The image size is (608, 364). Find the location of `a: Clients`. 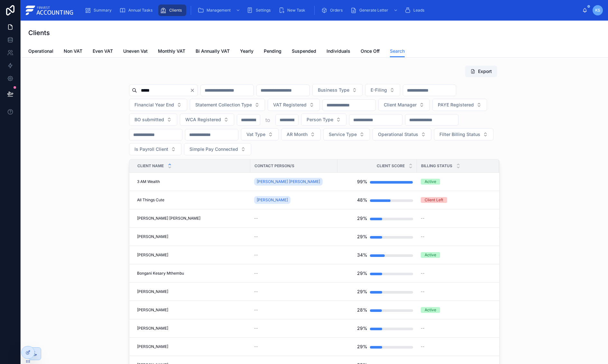

a: Clients is located at coordinates (172, 10).